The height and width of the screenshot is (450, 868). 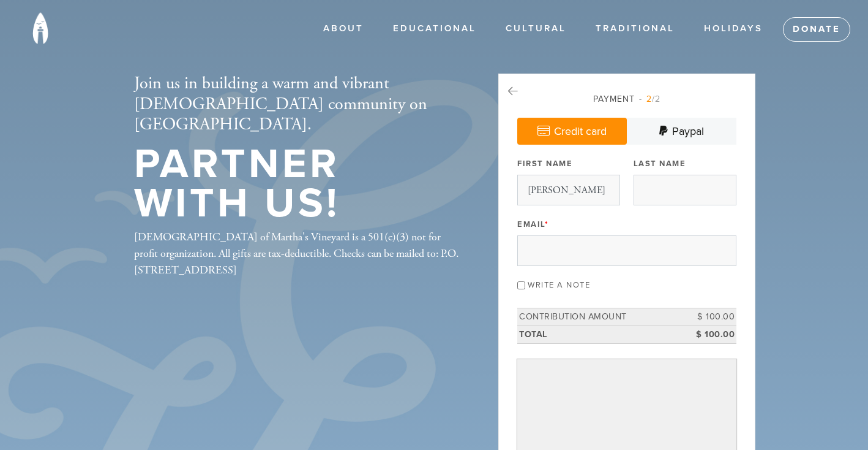 What do you see at coordinates (572, 131) in the screenshot?
I see `a: Credit card` at bounding box center [572, 131].